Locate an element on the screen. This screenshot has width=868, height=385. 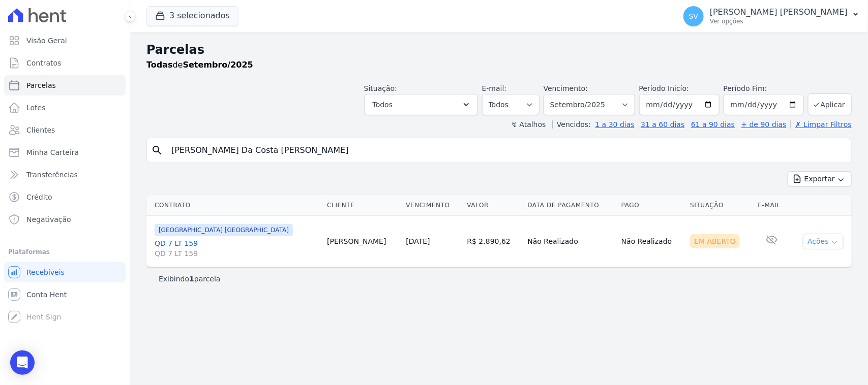
p: Ver opções is located at coordinates (778, 22).